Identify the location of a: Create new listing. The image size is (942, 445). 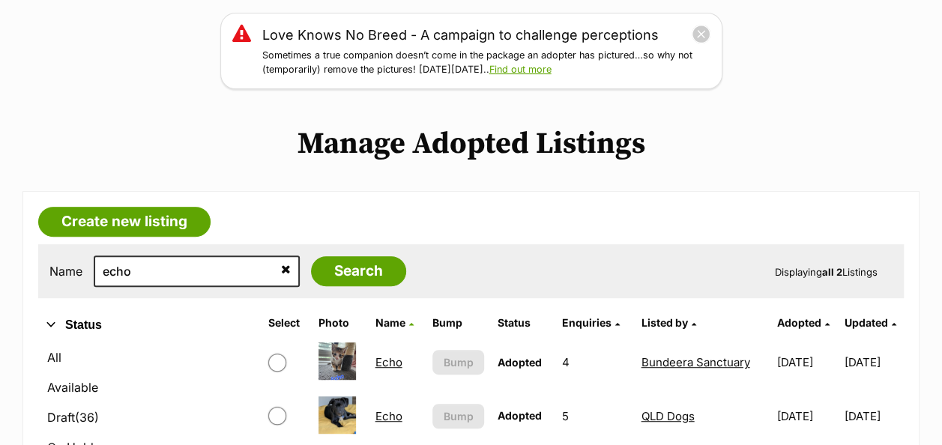
(124, 222).